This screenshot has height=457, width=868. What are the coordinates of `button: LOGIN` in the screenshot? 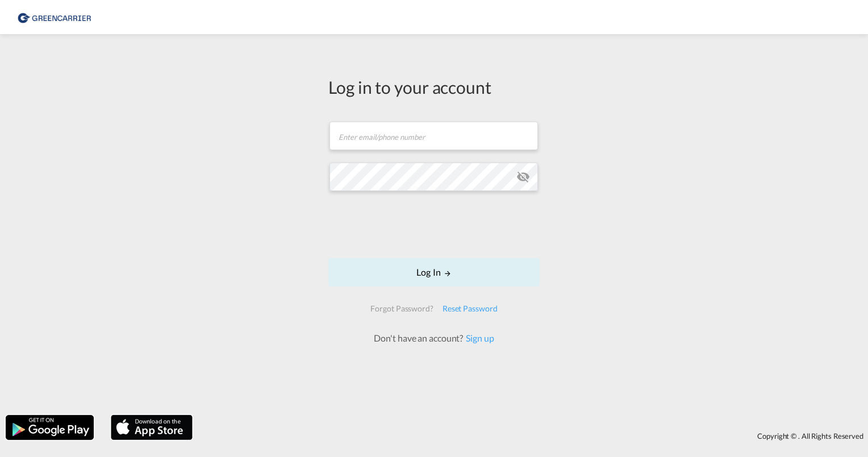 It's located at (434, 272).